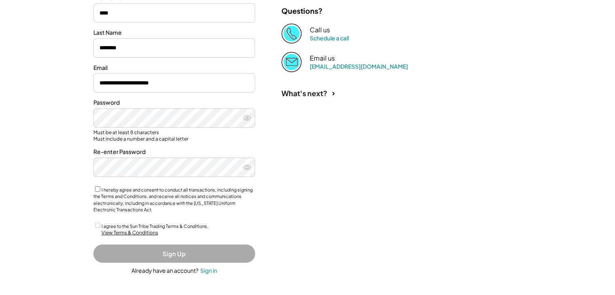 This screenshot has height=295, width=615. What do you see at coordinates (174, 68) in the screenshot?
I see `div: Email` at bounding box center [174, 68].